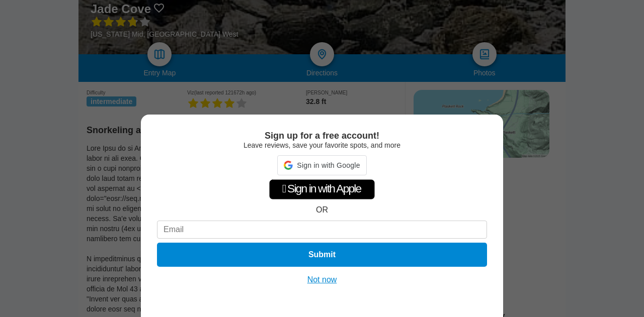  What do you see at coordinates (322, 145) in the screenshot?
I see `div: Leave reviews, save your favorite spots, and more` at bounding box center [322, 145].